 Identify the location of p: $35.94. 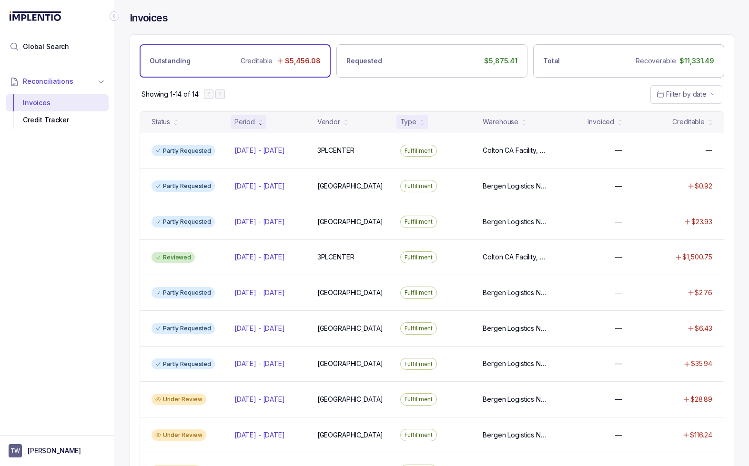
(701, 364).